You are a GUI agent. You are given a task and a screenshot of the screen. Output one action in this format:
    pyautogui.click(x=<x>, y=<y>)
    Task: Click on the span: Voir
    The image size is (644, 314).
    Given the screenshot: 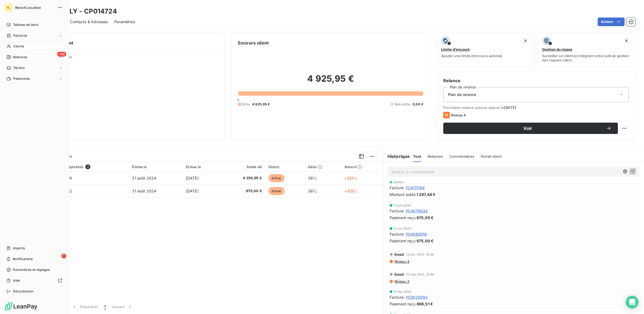 What is the action you would take?
    pyautogui.click(x=528, y=128)
    